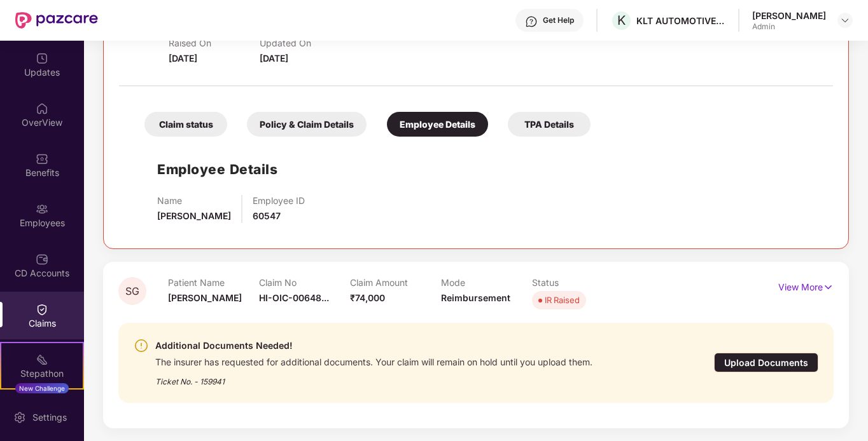 The width and height of the screenshot is (868, 441). I want to click on img: svg+xml;base64,PHN2ZyBpZD0iQmVuZWZpdHMiIHhtbG5zPSJodHRwOi8vd3d3LnczLm9yZy8yMDAwL3N2ZyIgd2lkdGg9Ij..., so click(42, 159).